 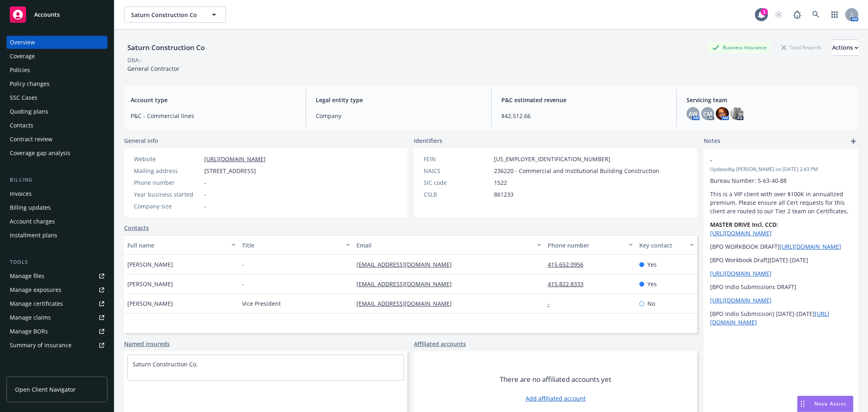 What do you see at coordinates (834, 14) in the screenshot?
I see `a: Switch app` at bounding box center [834, 14].